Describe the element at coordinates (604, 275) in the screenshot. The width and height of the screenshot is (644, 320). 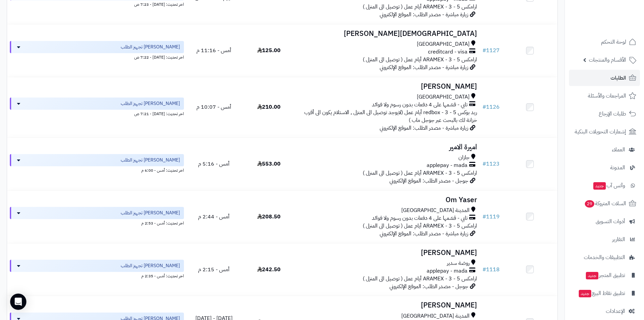
I see `a: تطبيق المتجرجديد` at that location.